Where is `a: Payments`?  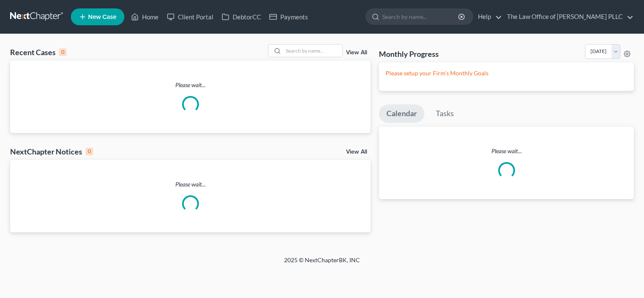 a: Payments is located at coordinates (289, 17).